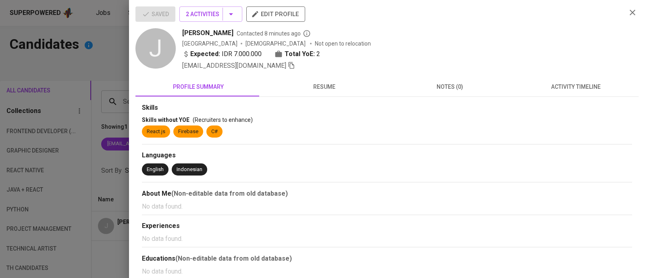 The image size is (645, 278). I want to click on div: About Me, so click(387, 194).